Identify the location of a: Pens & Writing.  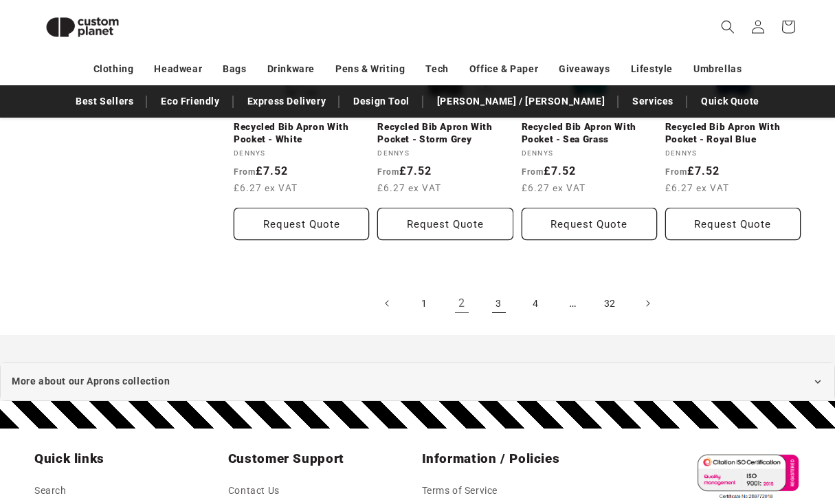
(370, 69).